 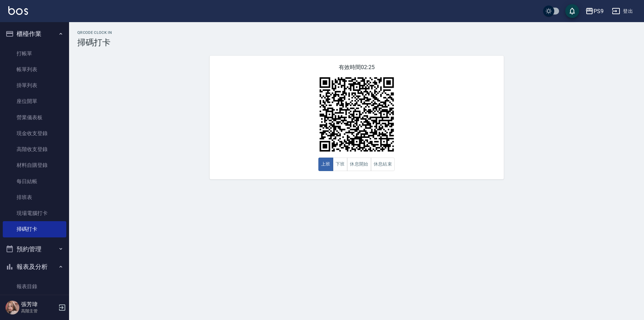 I want to click on button: 下班, so click(x=340, y=164).